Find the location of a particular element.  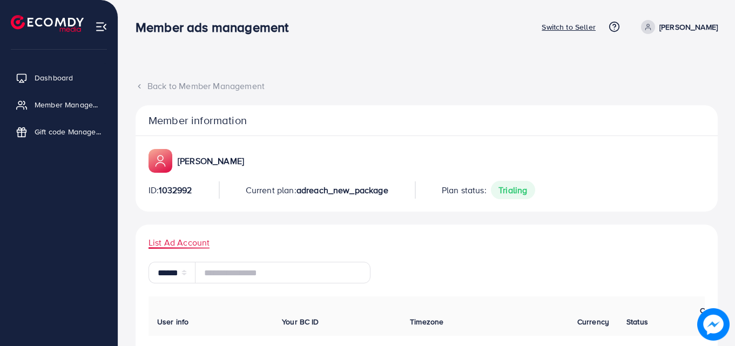

p: Plan status: is located at coordinates (488, 190).